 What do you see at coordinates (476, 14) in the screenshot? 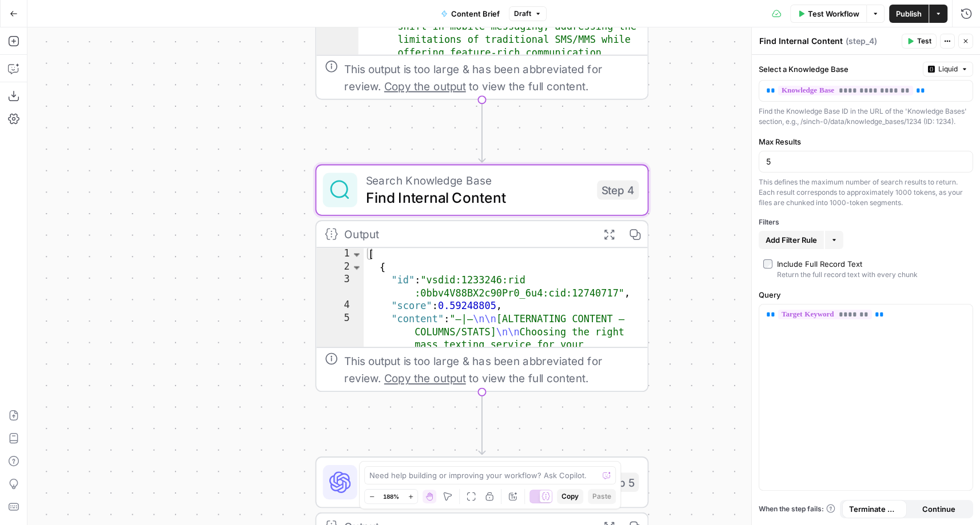
I see `span: Content Brief` at bounding box center [476, 14].